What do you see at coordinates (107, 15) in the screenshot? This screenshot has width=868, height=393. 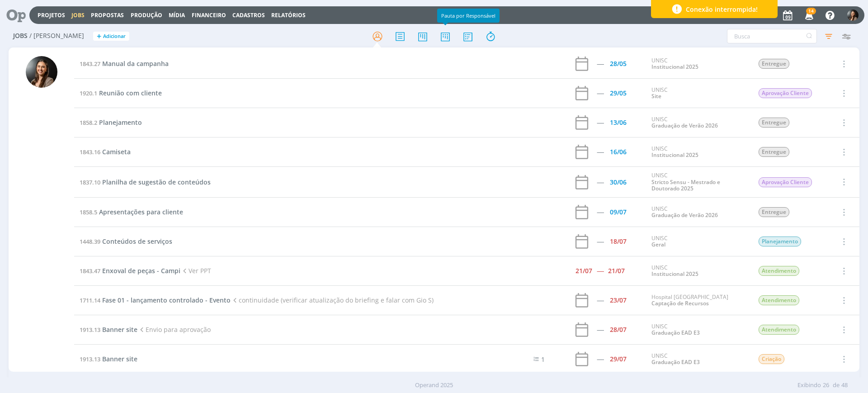 I see `span: Propostas` at bounding box center [107, 15].